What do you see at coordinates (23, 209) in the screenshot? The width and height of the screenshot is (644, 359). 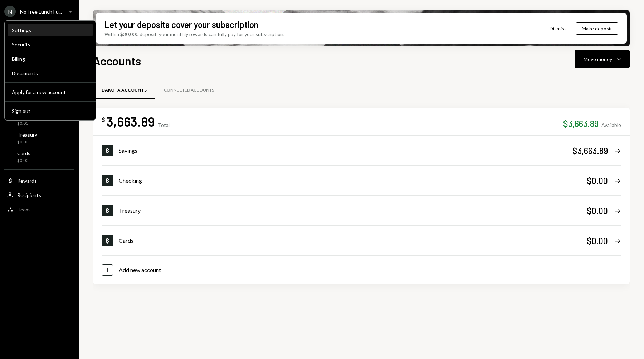 I see `div: Team` at bounding box center [23, 209].